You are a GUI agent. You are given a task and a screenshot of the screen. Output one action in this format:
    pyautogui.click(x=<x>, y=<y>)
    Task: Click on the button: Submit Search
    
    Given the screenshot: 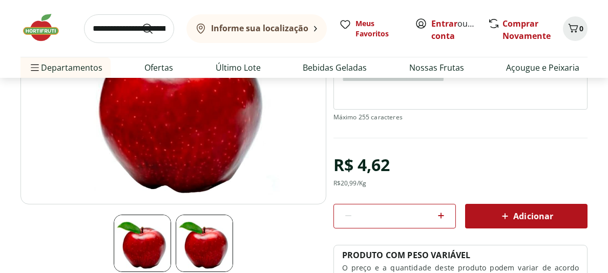 What is the action you would take?
    pyautogui.click(x=154, y=29)
    